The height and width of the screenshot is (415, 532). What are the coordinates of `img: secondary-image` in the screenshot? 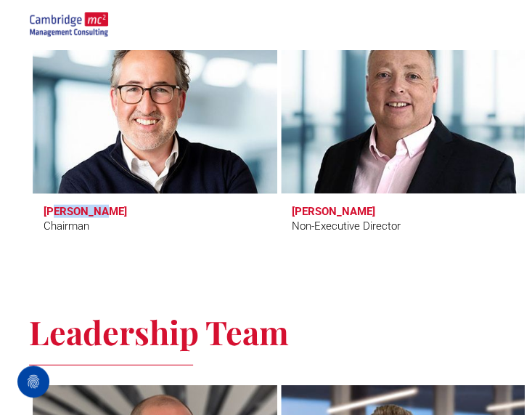 It's located at (68, 25).